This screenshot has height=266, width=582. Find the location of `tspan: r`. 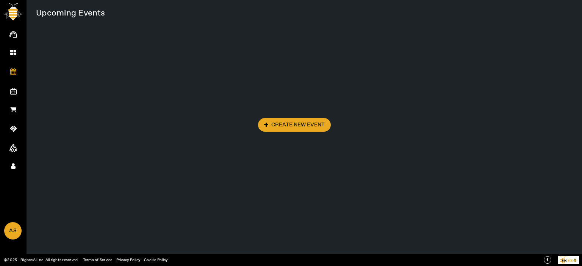

tspan: r is located at coordinates (564, 257).